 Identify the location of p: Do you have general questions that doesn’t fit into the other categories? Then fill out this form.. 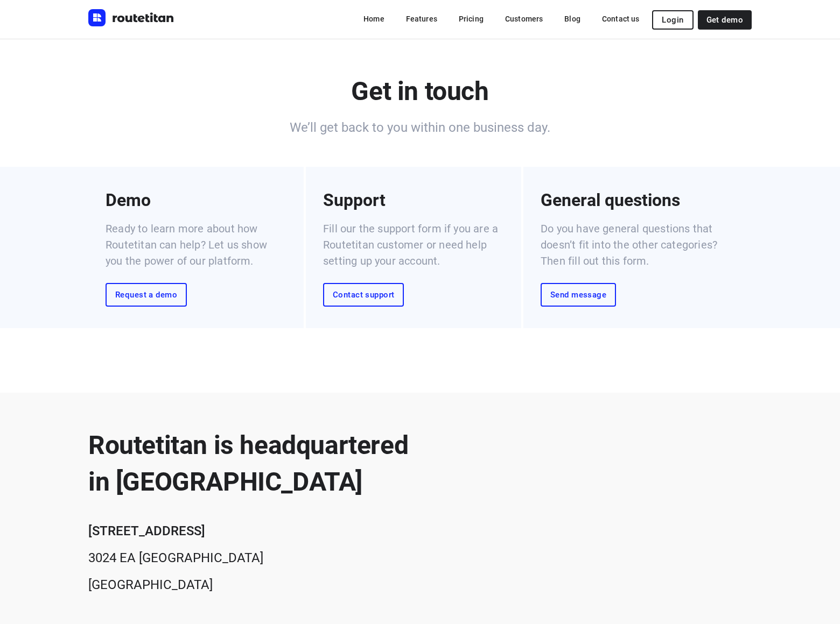
(631, 244).